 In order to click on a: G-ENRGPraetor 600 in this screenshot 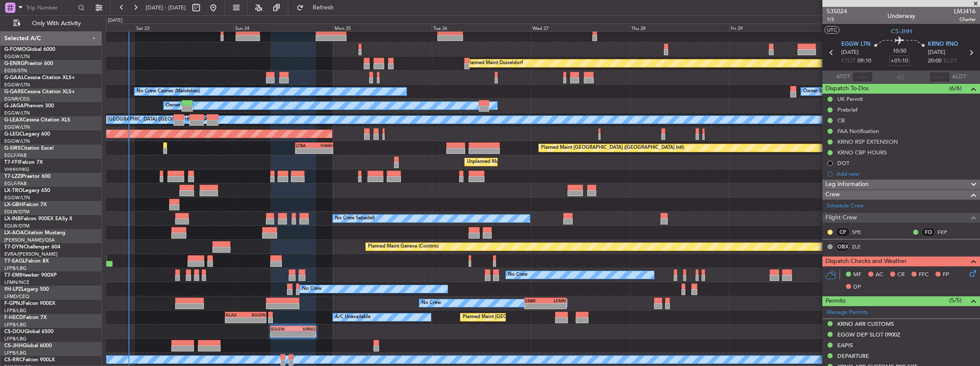, I will do `click(29, 64)`.